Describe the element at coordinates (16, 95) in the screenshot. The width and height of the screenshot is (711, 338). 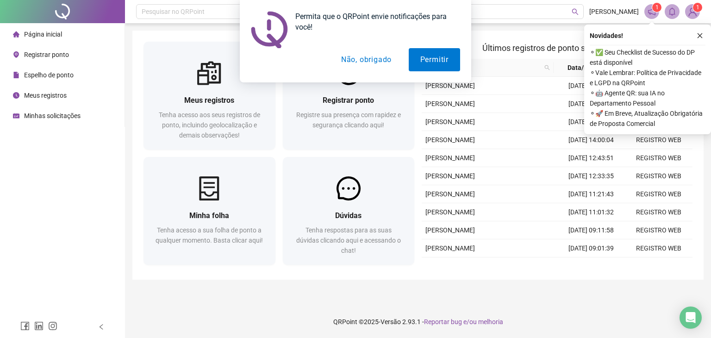
I see `span: clock-circle` at that location.